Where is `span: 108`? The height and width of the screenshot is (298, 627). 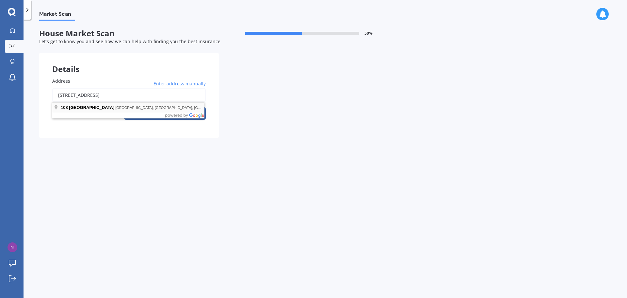 span: 108 is located at coordinates (64, 107).